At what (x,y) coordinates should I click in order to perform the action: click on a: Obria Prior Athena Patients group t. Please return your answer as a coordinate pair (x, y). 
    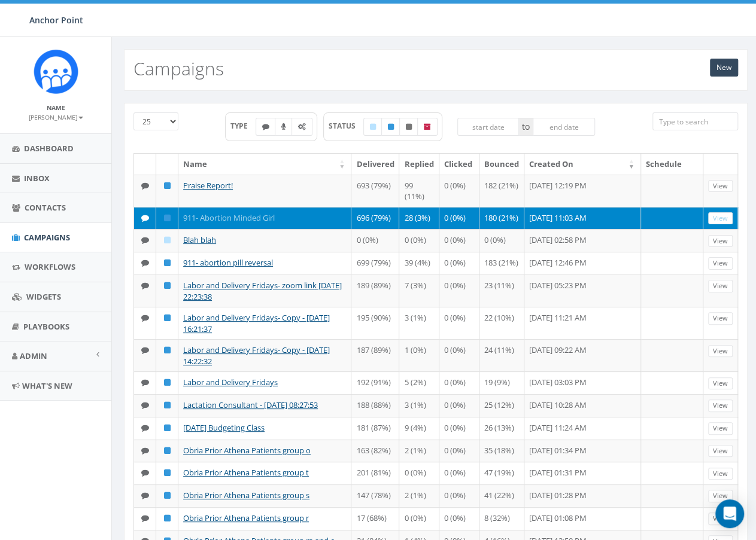
    Looking at the image, I should click on (246, 473).